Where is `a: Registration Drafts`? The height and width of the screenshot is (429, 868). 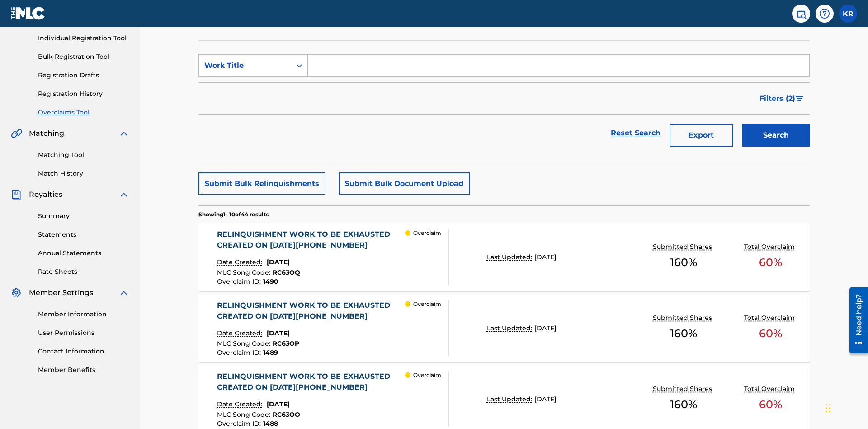 a: Registration Drafts is located at coordinates (83, 75).